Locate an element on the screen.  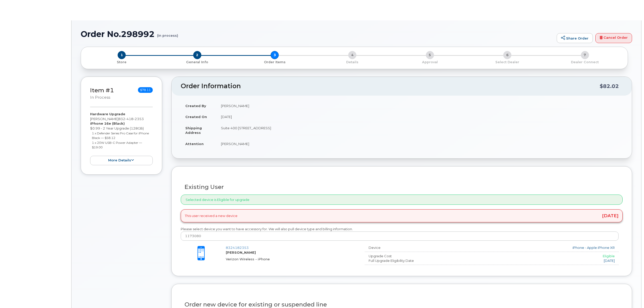
a: Cancel Order is located at coordinates (614, 38).